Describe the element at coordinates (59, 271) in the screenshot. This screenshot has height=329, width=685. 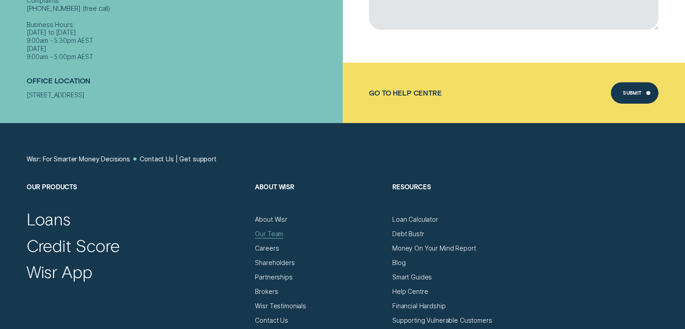
I see `div: Wisr App` at that location.